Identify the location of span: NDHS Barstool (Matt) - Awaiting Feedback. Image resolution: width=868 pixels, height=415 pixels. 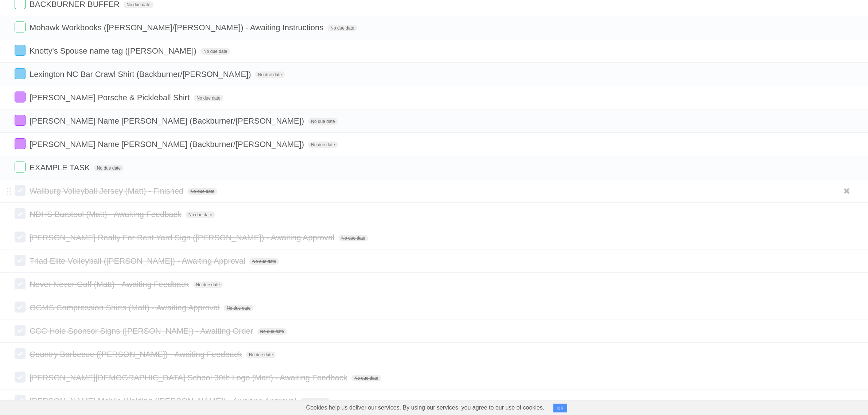
(107, 214).